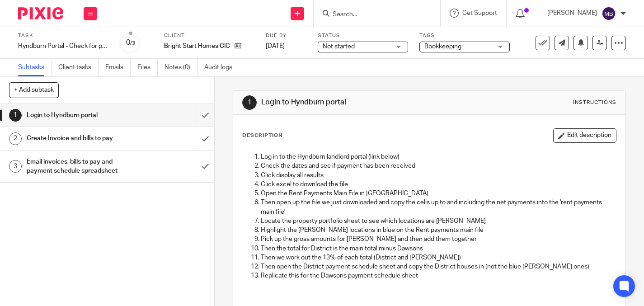  Describe the element at coordinates (438, 207) in the screenshot. I see `p: Then open up the file we just downloaded and copy the cells up to and including the net payments ...` at that location.